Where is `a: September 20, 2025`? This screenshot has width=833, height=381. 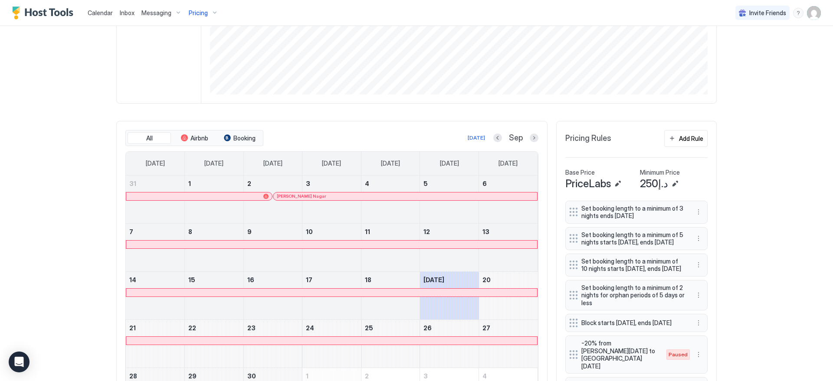
a: September 20, 2025 is located at coordinates (508, 280).